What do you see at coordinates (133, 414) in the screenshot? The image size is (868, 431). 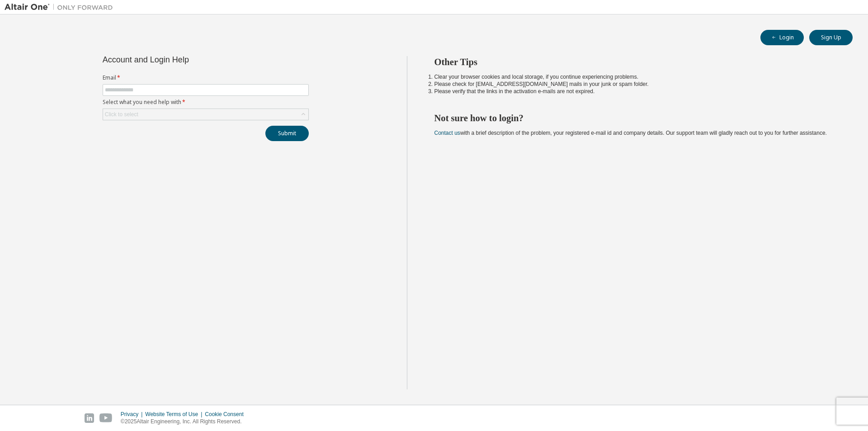 I see `div: Privacy` at bounding box center [133, 414].